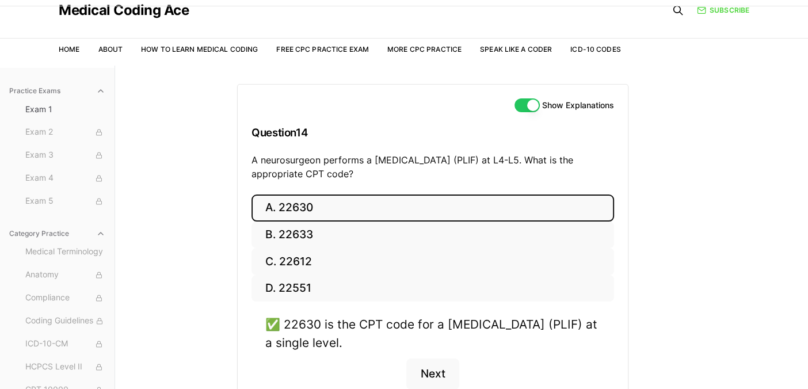 This screenshot has height=389, width=808. I want to click on button: Exam 5, so click(65, 201).